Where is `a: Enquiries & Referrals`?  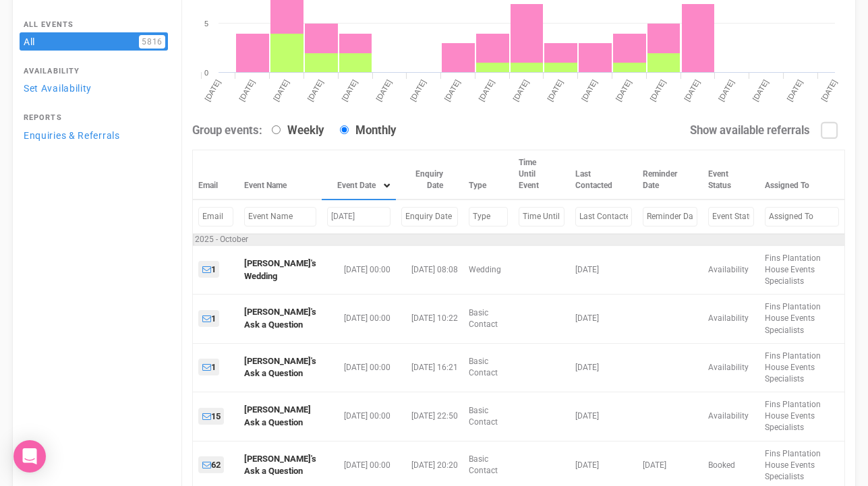
a: Enquiries & Referrals is located at coordinates (94, 135).